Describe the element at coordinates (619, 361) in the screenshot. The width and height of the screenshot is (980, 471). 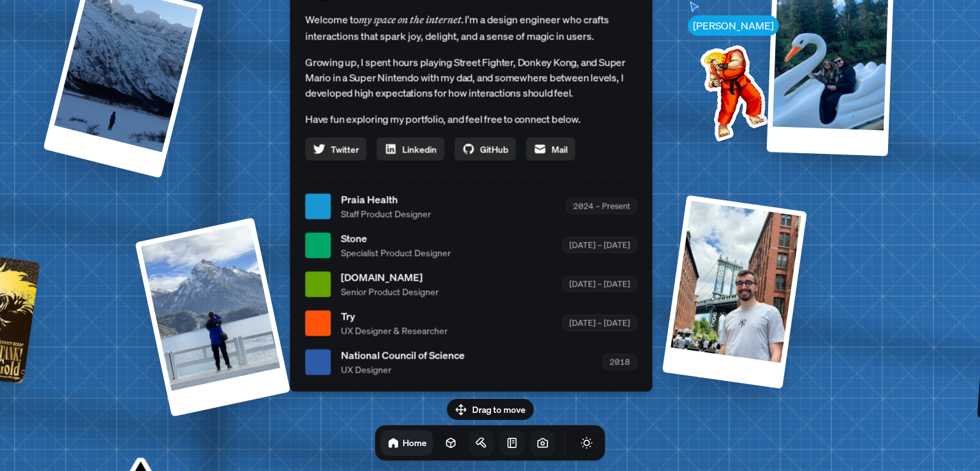
I see `div: 2018` at that location.